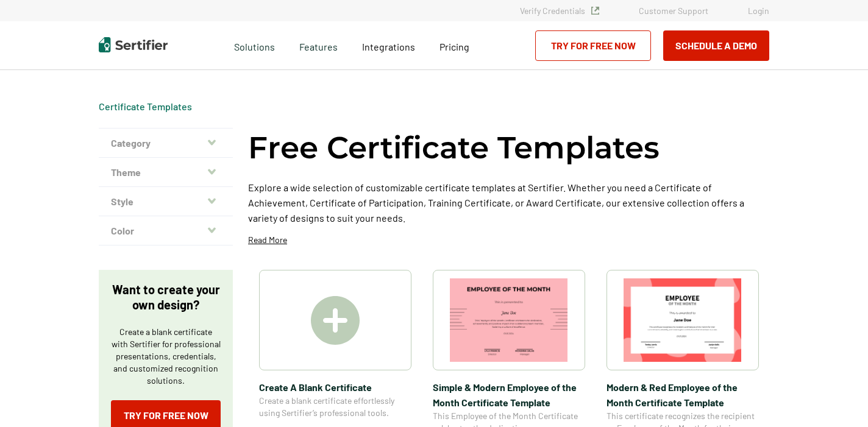 This screenshot has width=868, height=427. What do you see at coordinates (318, 45) in the screenshot?
I see `span: Features` at bounding box center [318, 45].